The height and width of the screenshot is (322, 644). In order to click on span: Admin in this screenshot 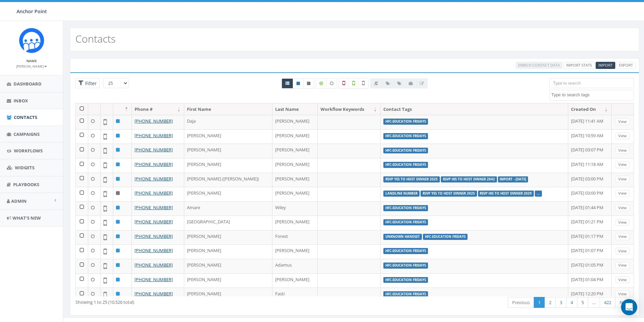, I will do `click(19, 201)`.